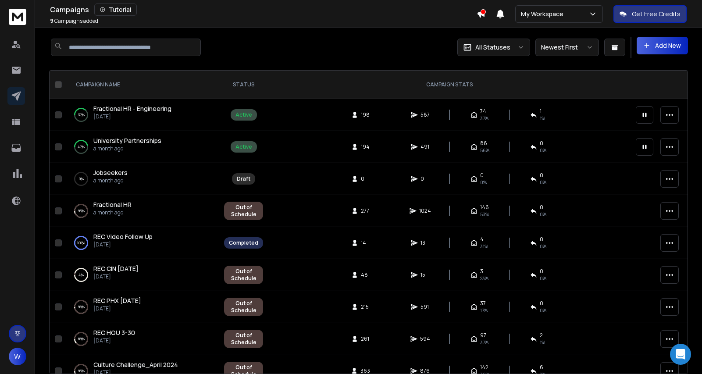 The image size is (702, 374). Describe the element at coordinates (484, 278) in the screenshot. I see `span: 23 %` at that location.